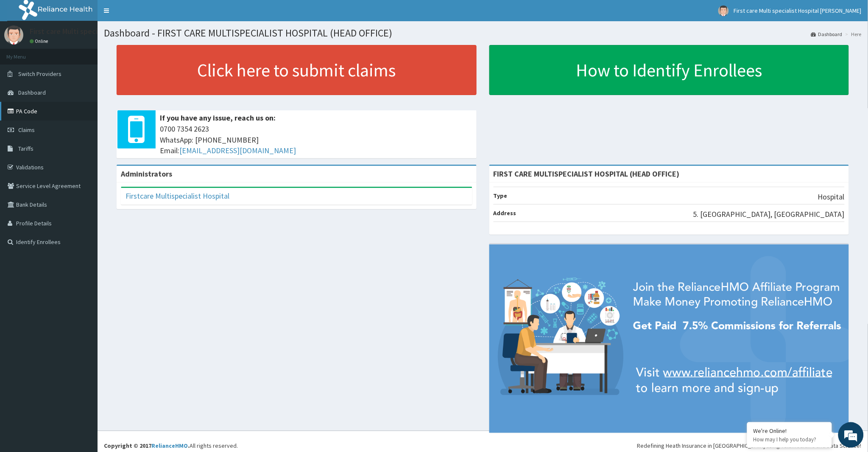 The width and height of the screenshot is (868, 452). What do you see at coordinates (483, 33) in the screenshot?
I see `h1: Dashboard - FIRST CARE MULTISPECIALIST HOSPITAL (HEAD OFFICE)` at bounding box center [483, 33].